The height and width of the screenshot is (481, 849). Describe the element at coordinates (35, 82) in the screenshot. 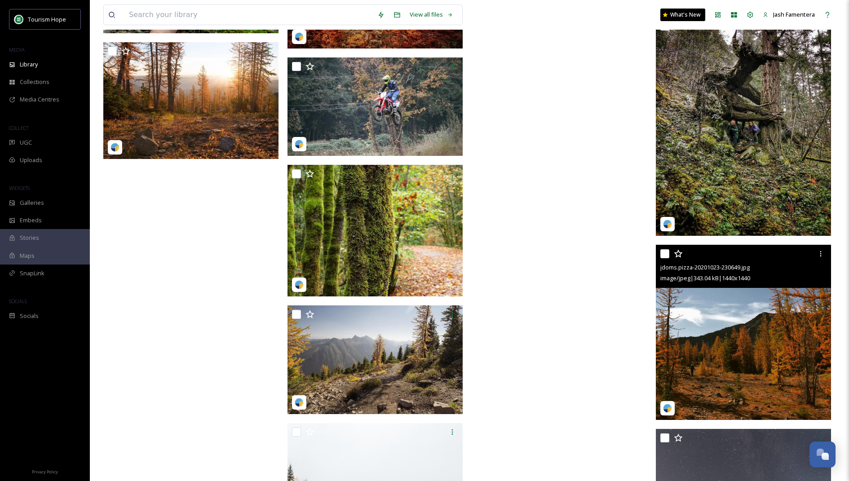

I see `span: Collections` at that location.